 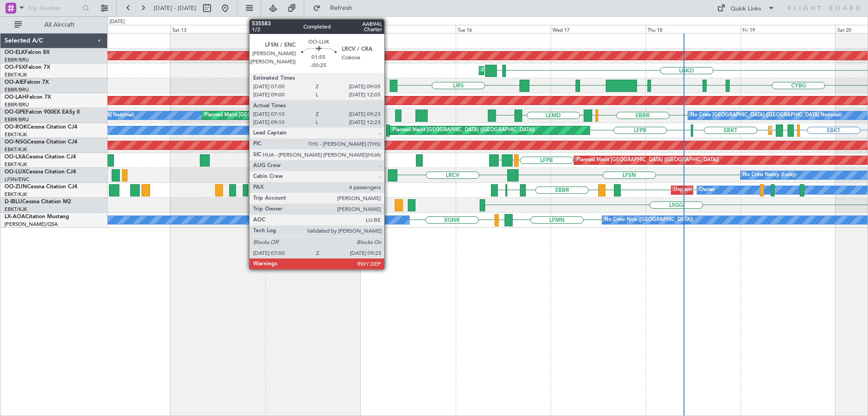 What do you see at coordinates (745, 9) in the screenshot?
I see `div: Quick Links` at bounding box center [745, 9].